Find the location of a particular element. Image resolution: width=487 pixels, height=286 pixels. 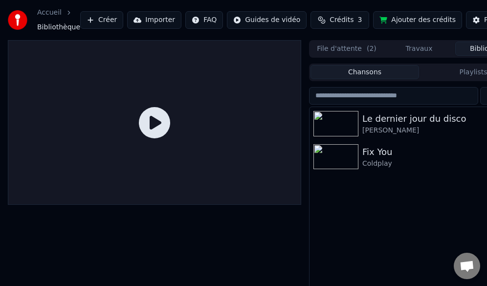

a: Ouvrir le chat is located at coordinates (467, 266).